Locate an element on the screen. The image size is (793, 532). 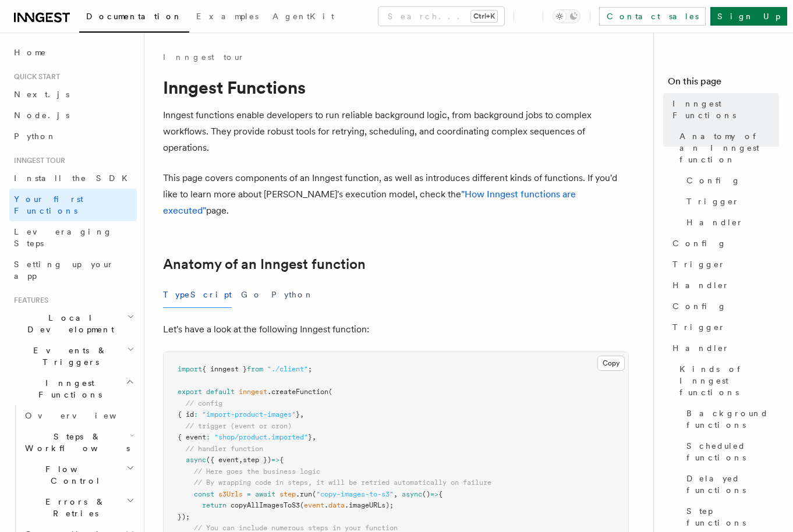
span: Leveraging Steps is located at coordinates (63, 237).